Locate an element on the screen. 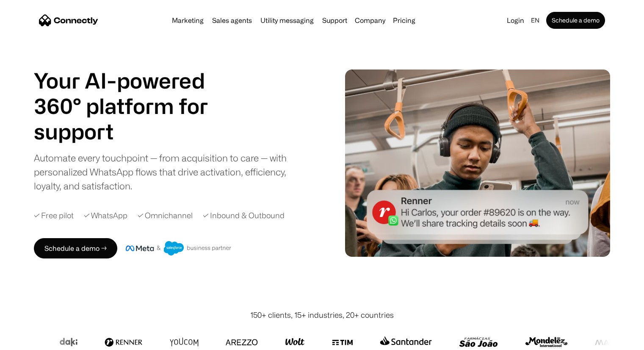  a: Marketing is located at coordinates (188, 20).